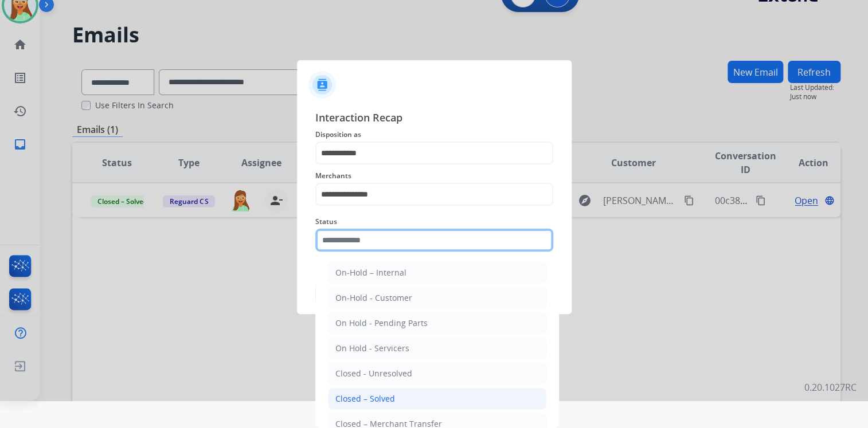 The width and height of the screenshot is (868, 428). Describe the element at coordinates (374, 374) in the screenshot. I see `div: Closed - Unresolved` at that location.